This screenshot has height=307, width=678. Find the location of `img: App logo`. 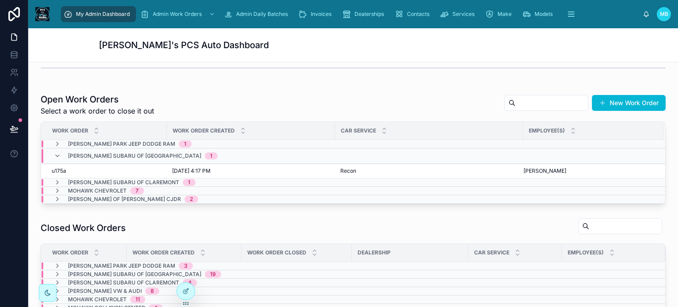

img: App logo is located at coordinates (42, 14).